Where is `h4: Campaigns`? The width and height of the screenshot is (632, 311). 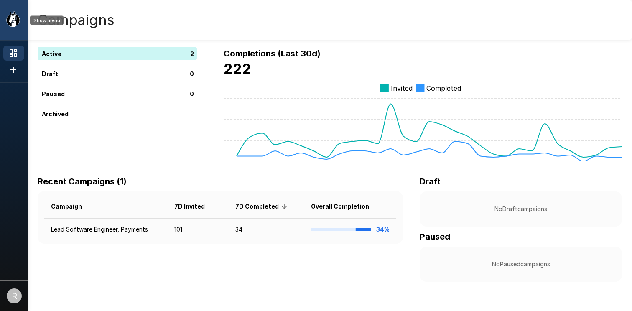 h4: Campaigns is located at coordinates (76, 20).